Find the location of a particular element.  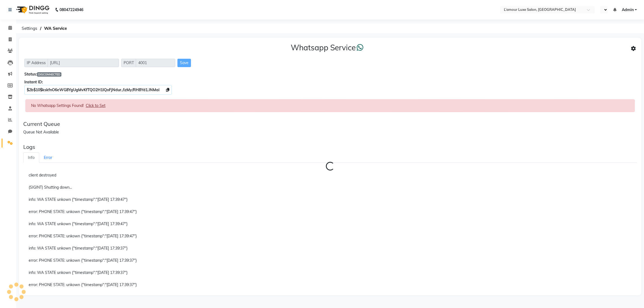

a: Error is located at coordinates (48, 158).